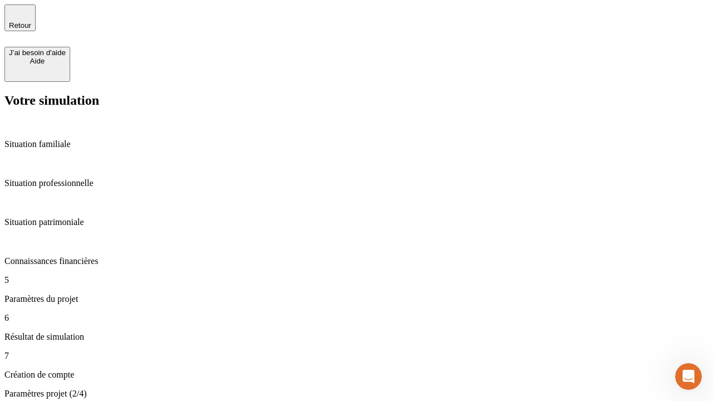 The height and width of the screenshot is (401, 713). I want to click on p: 6, so click(356, 318).